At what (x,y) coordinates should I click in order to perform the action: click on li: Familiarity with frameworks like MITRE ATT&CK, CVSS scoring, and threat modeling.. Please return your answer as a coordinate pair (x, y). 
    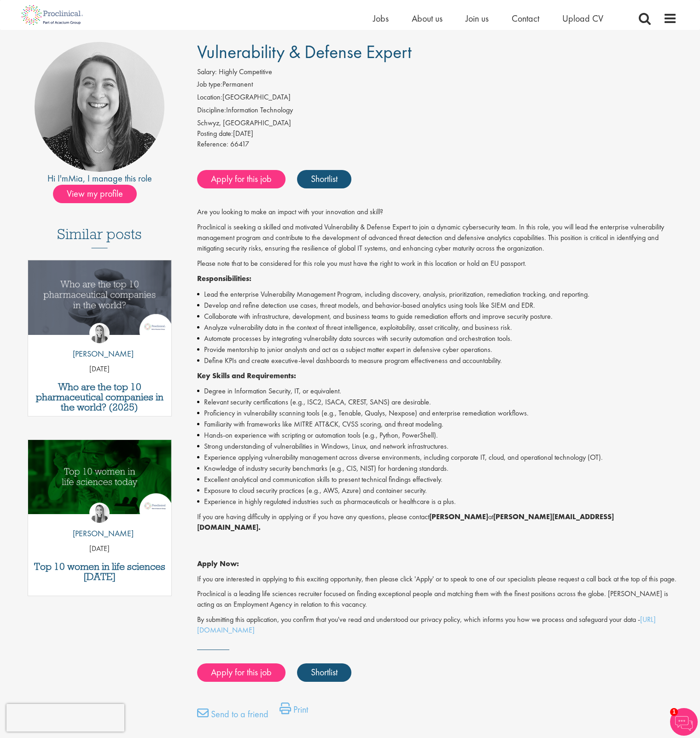
    Looking at the image, I should click on (437, 424).